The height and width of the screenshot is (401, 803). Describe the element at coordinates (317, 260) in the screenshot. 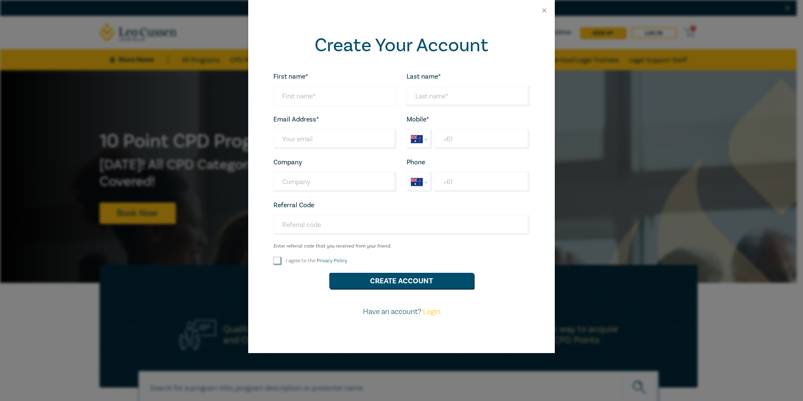

I see `label: I agree to the` at that location.